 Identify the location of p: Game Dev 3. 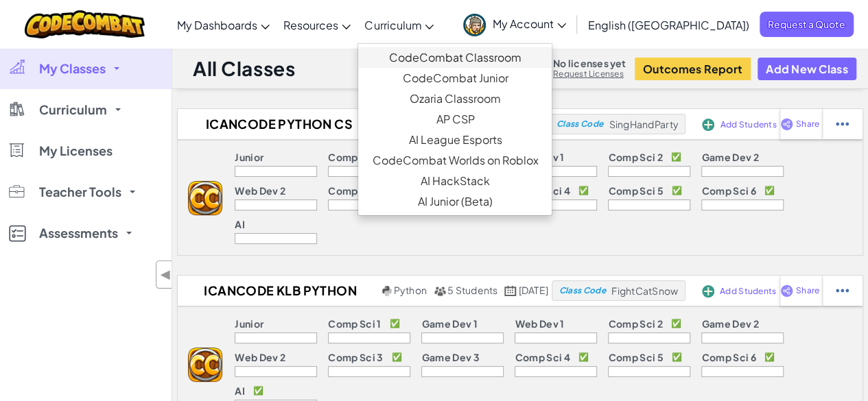
(450, 357).